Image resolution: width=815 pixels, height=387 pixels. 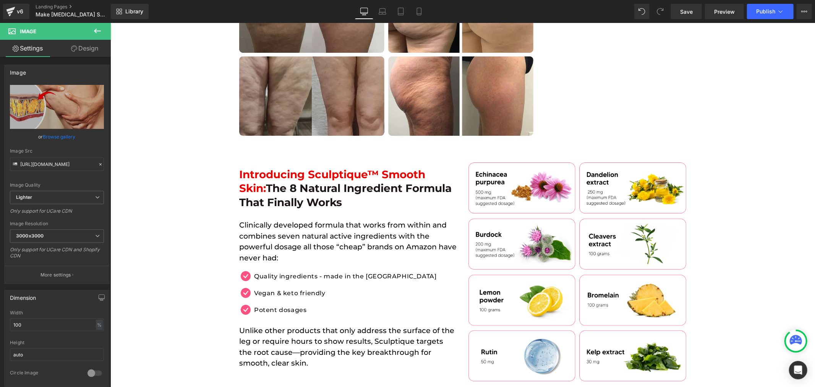 What do you see at coordinates (798, 370) in the screenshot?
I see `div: Open Intercom Messenger` at bounding box center [798, 370].